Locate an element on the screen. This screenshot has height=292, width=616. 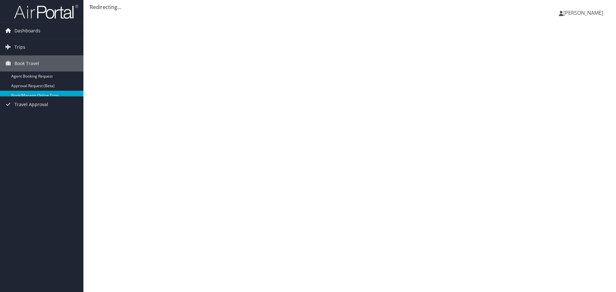
span: Travel Approval is located at coordinates (31, 105).